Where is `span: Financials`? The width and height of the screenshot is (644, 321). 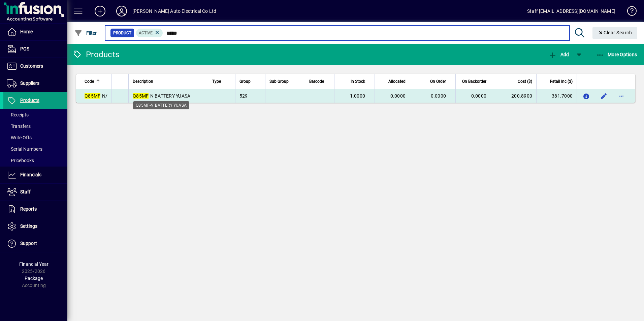 span: Financials is located at coordinates (31, 175).